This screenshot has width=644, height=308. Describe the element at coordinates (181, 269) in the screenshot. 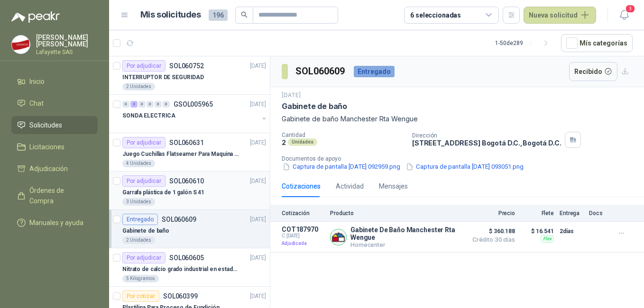

I see `p: Nitrato de calcio grado industrial en estado solido` at that location.